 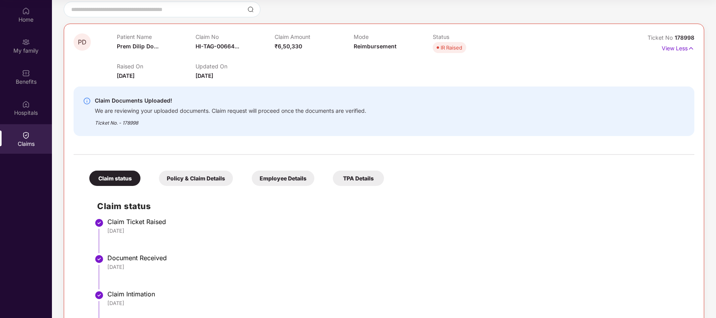 What do you see at coordinates (26, 104) in the screenshot?
I see `img: svg+xml;base64,PHN2ZyBpZD0iSG9zcGl0YWxzIiB4bWxucz0iaHR0cDovL3d3dy53My5vcmcvMjAwMC9zdmciIHdpZHRoPS...` at bounding box center [26, 104].